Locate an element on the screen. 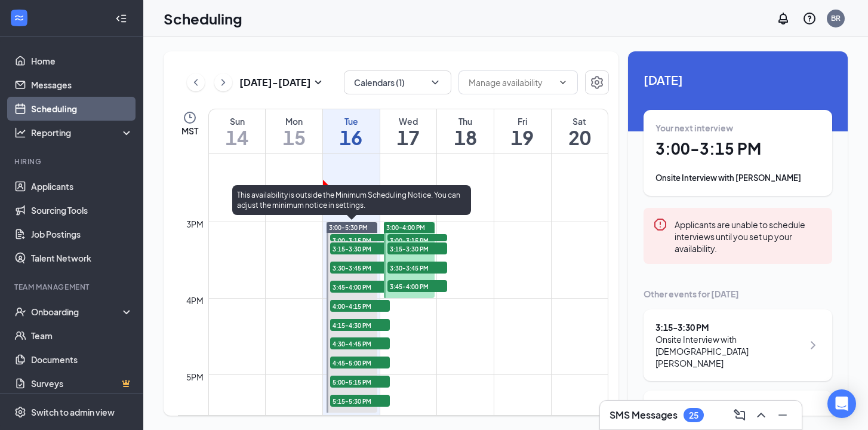  div: Switch to admin view is located at coordinates (73, 412).